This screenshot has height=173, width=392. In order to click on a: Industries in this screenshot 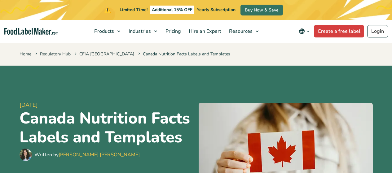, I will do `click(143, 31)`.